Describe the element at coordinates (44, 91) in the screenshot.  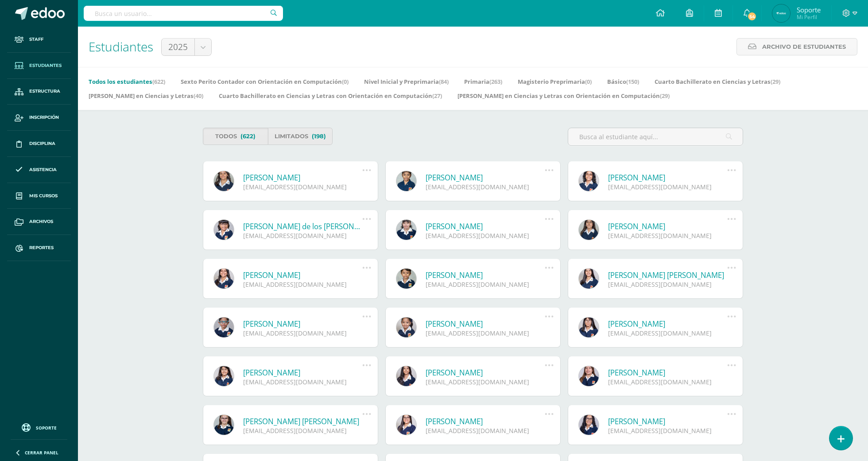
I see `span: Estructura` at that location.